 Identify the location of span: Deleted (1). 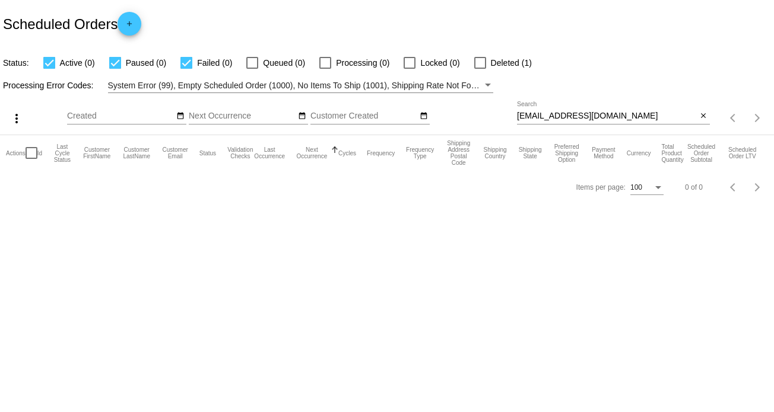
(511, 63).